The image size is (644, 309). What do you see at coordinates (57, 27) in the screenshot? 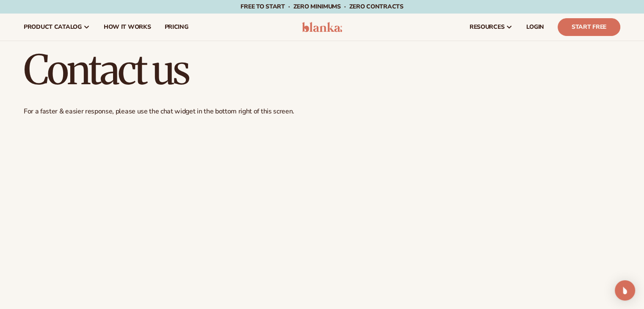
I see `a: product catalog` at bounding box center [57, 27].